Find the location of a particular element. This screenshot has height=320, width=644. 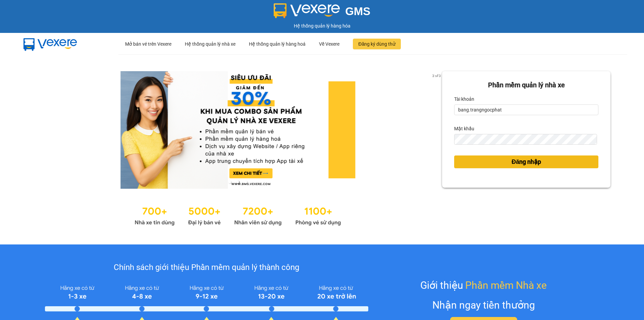

li: slide item 3 is located at coordinates (246, 182).